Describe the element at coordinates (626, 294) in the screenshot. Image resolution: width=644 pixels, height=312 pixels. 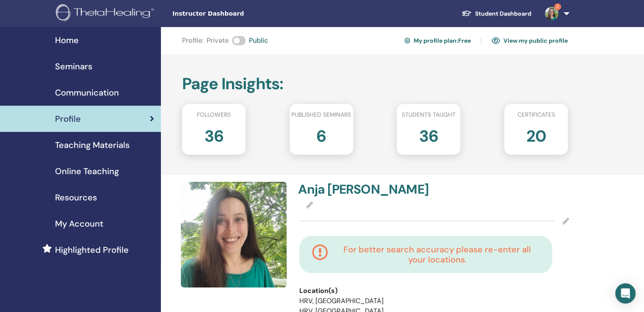
I see `div: Open Intercom Messenger` at that location.